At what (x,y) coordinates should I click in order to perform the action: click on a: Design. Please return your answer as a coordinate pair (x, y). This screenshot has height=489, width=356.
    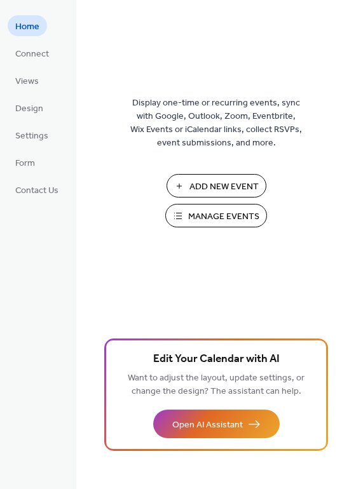
    Looking at the image, I should click on (29, 107).